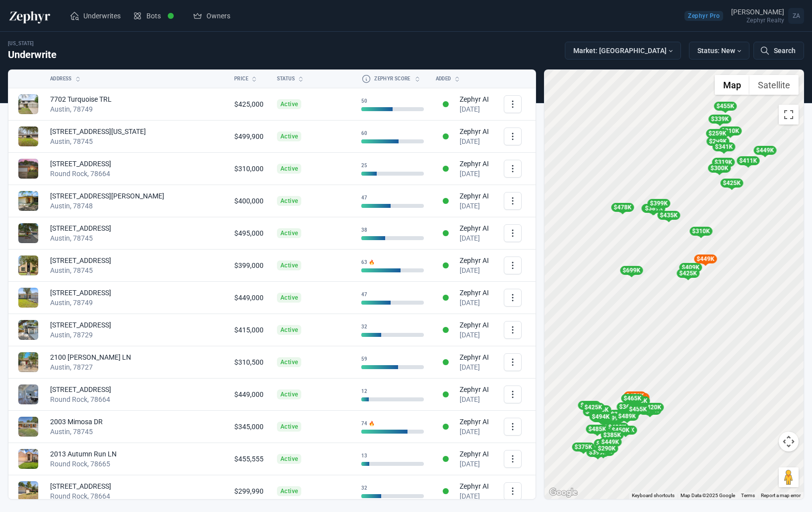 The image size is (812, 512). I want to click on div: $365K, so click(626, 430).